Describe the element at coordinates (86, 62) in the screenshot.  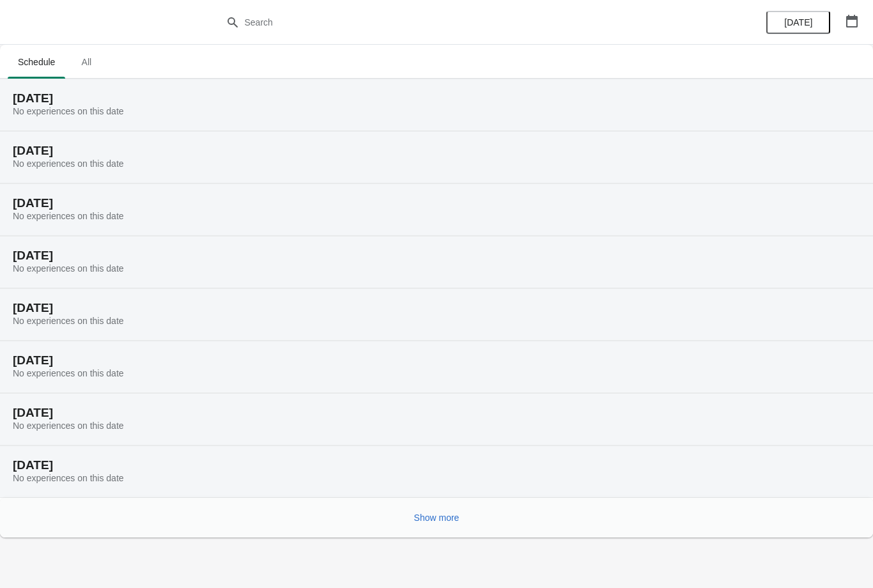
I see `span: All` at that location.